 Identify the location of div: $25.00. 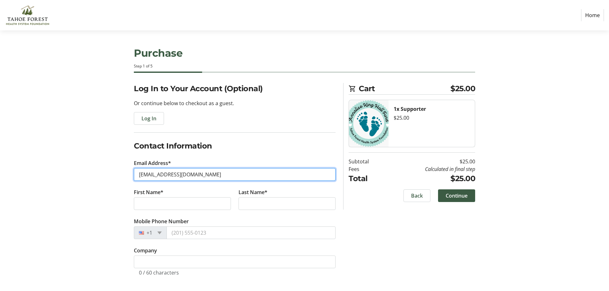
(432, 118).